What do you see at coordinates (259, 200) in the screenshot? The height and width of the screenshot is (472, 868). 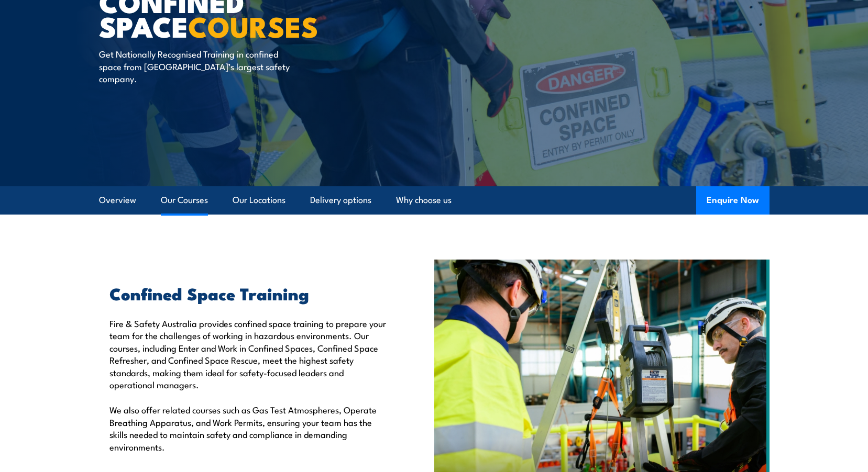 I see `a: Our Locations` at bounding box center [259, 200].